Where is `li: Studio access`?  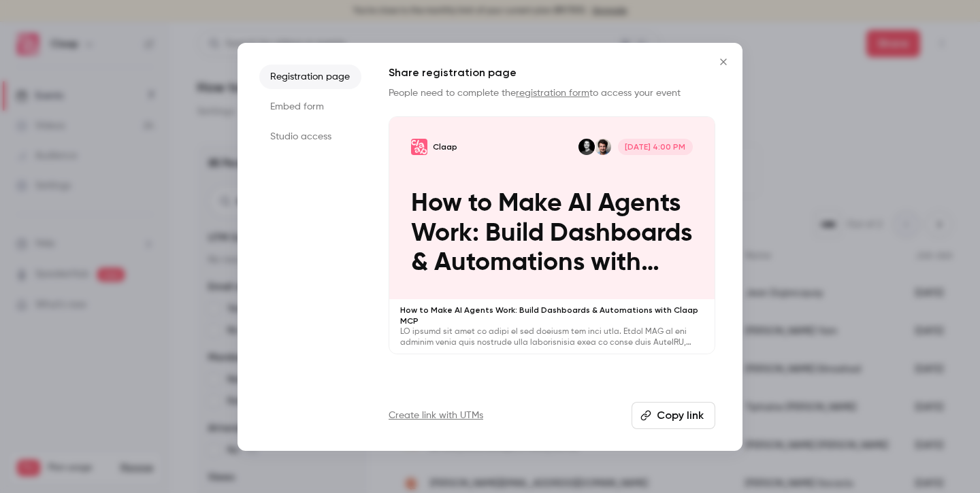
li: Studio access is located at coordinates (310, 137).